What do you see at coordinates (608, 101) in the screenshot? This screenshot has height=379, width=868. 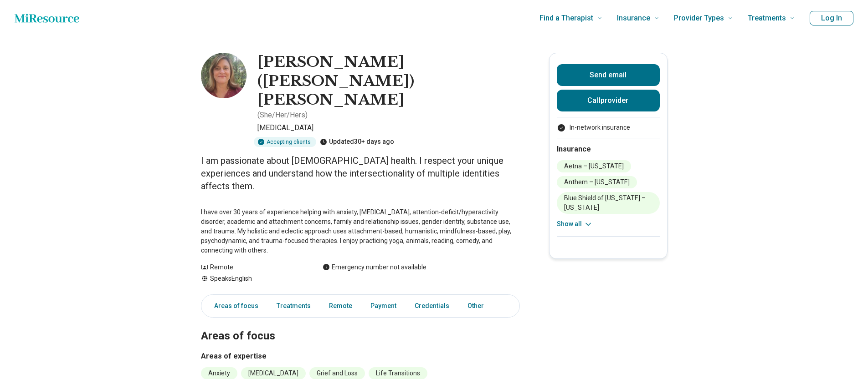 I see `button: Callprovider` at bounding box center [608, 101].